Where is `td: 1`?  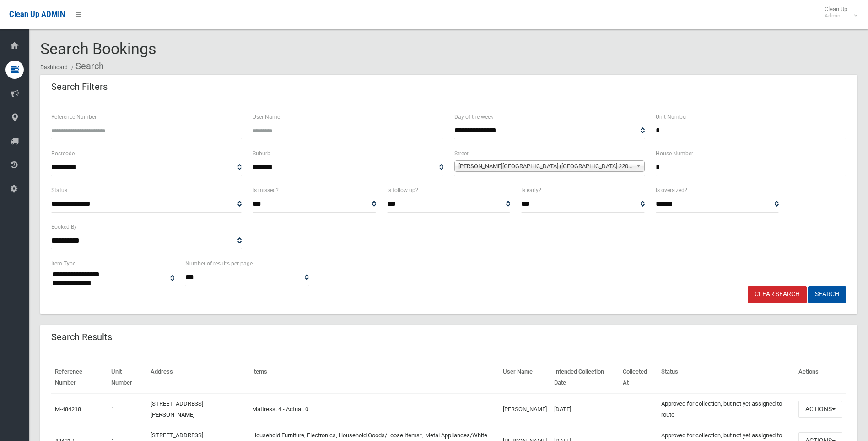 td: 1 is located at coordinates (127, 409).